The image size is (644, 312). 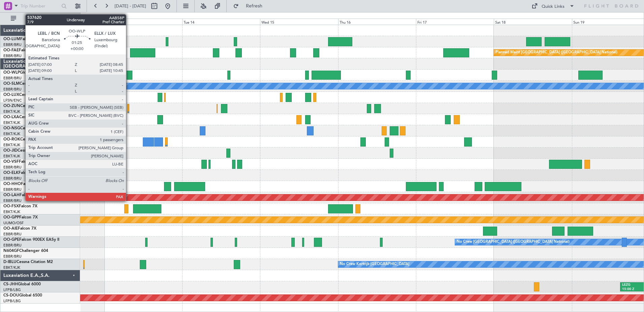 What do you see at coordinates (11, 240) in the screenshot?
I see `span: OO-GPE` at bounding box center [11, 240].